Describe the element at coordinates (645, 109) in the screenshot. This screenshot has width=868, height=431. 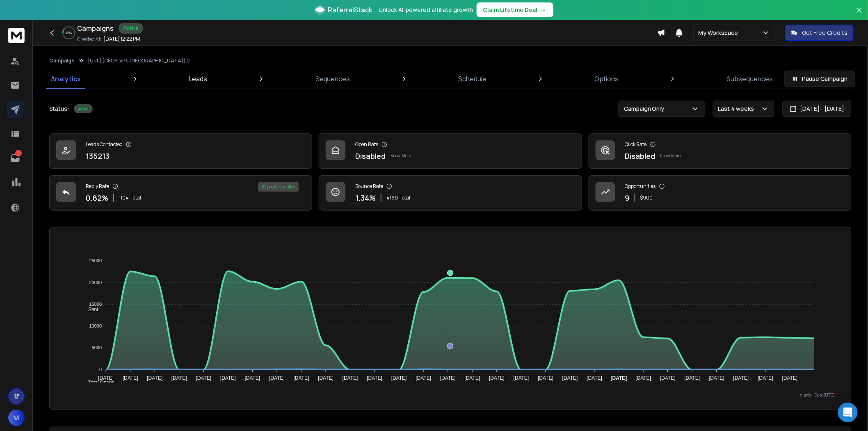
I see `p: Campaign Only` at that location.